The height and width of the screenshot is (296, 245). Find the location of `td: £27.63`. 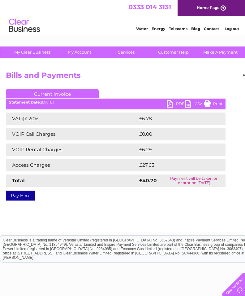

td: £27.63 is located at coordinates (175, 165).